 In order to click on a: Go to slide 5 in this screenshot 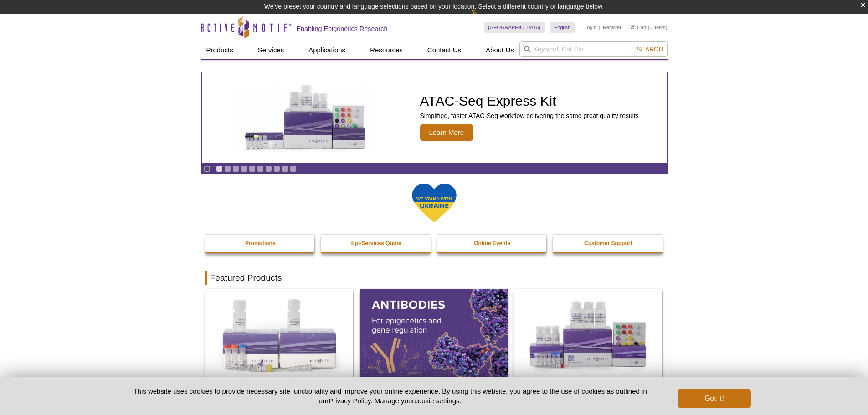, I will do `click(252, 169)`.